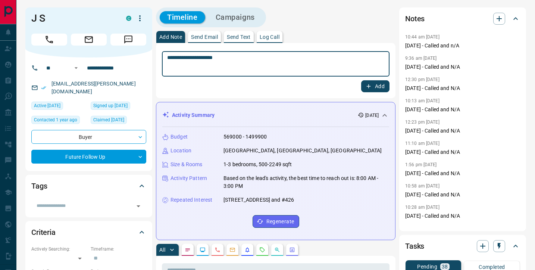 Image resolution: width=535 pixels, height=270 pixels. Describe the element at coordinates (492, 267) in the screenshot. I see `p: Completed` at that location.